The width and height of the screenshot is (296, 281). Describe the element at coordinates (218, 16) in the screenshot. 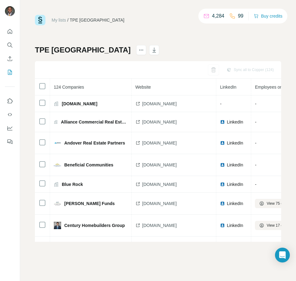

I see `p: 4,284` at that location.